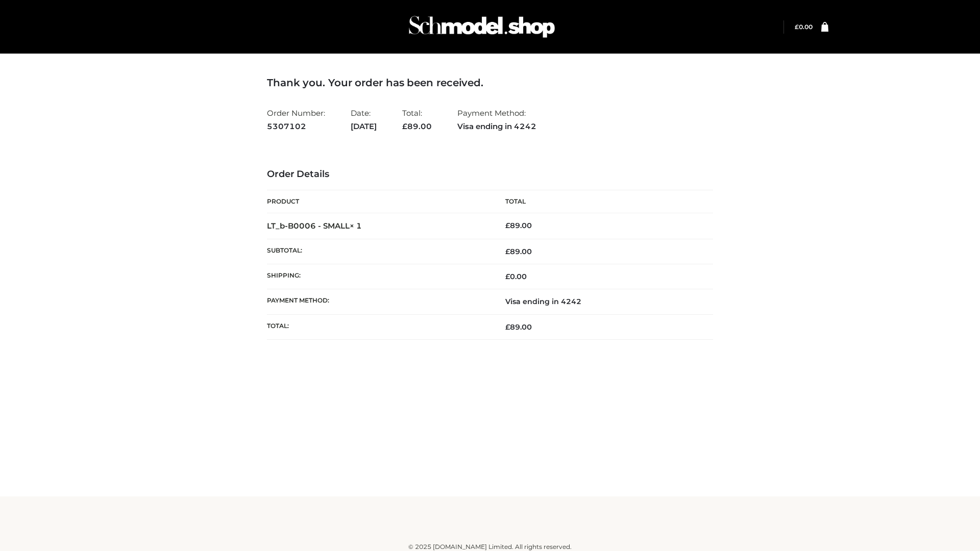 This screenshot has height=551, width=980. I want to click on strong: LT_b-B0006 - SMALL, so click(314, 225).